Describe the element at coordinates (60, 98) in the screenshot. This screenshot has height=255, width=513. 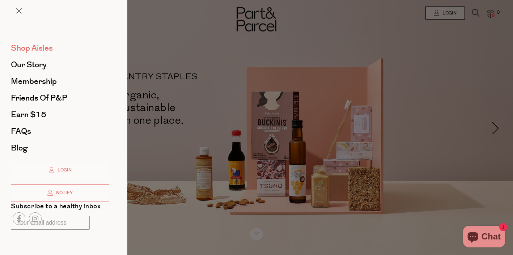
I see `a: Friends of P&P` at that location.